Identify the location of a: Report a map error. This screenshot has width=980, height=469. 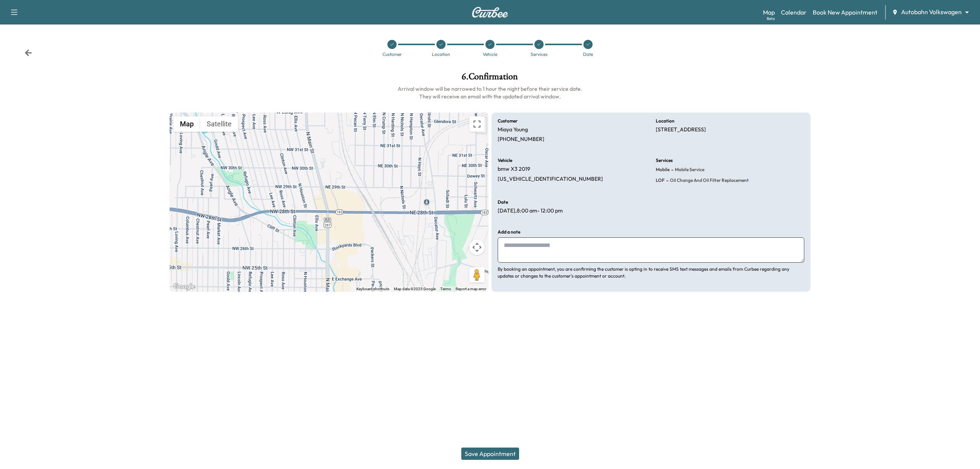
(471, 289).